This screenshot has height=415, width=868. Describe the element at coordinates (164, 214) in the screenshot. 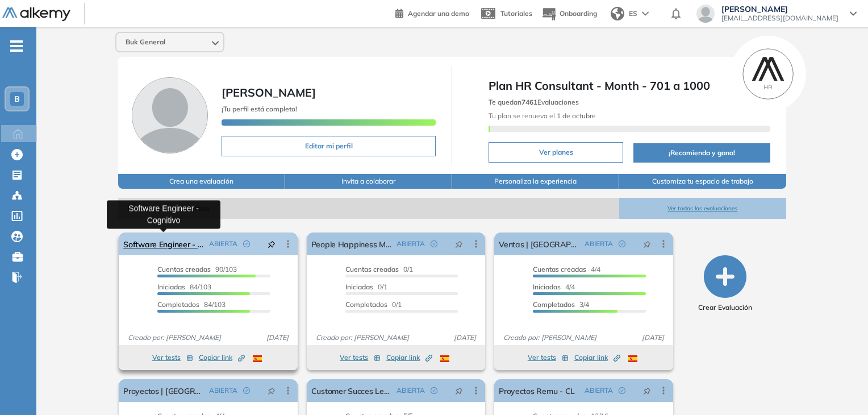

I see `div: Software Engineer - Cognitivo` at that location.